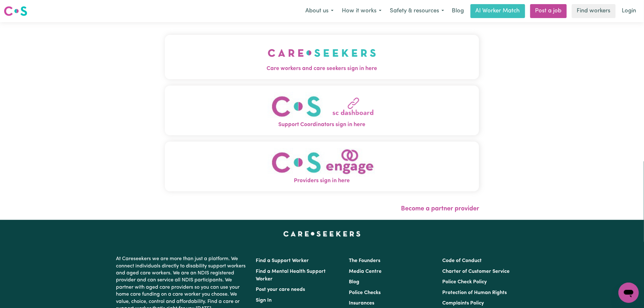 This screenshot has width=644, height=308. I want to click on a: Charter of Customer Service, so click(475, 272).